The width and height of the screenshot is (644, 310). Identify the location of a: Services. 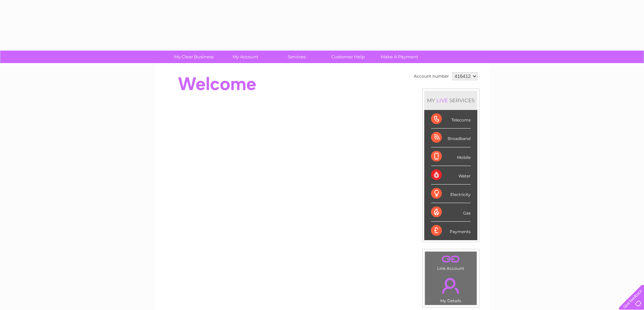
(297, 57).